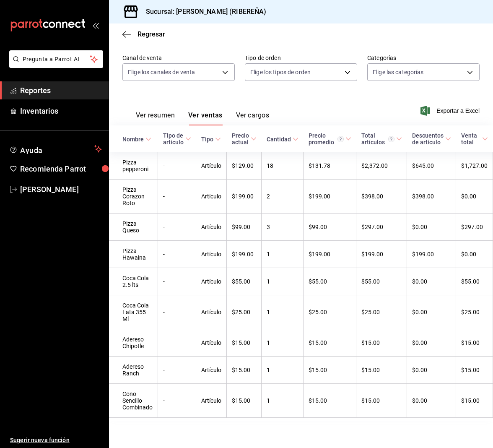 This screenshot has height=448, width=493. What do you see at coordinates (244, 139) in the screenshot?
I see `span: Precio actual` at bounding box center [244, 139].